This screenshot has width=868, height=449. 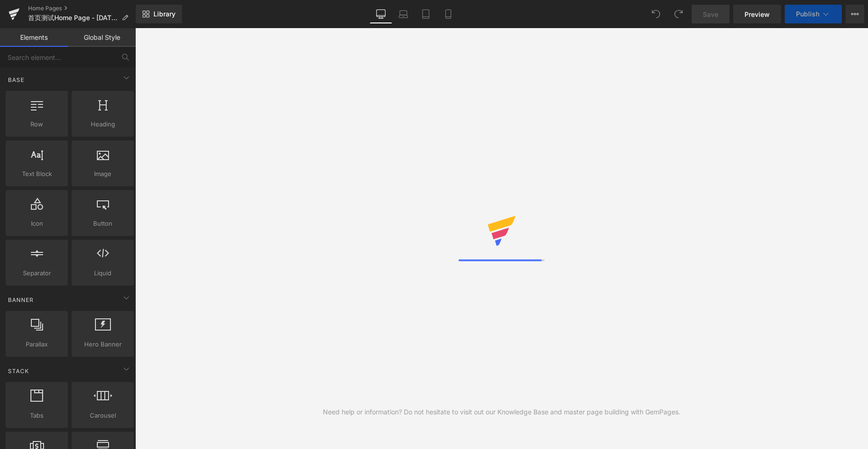 I want to click on a: Laptop, so click(x=403, y=14).